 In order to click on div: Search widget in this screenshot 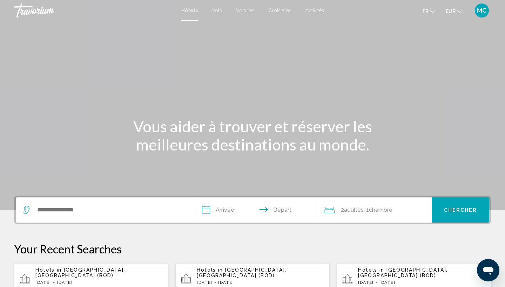, I will do `click(252, 210)`.